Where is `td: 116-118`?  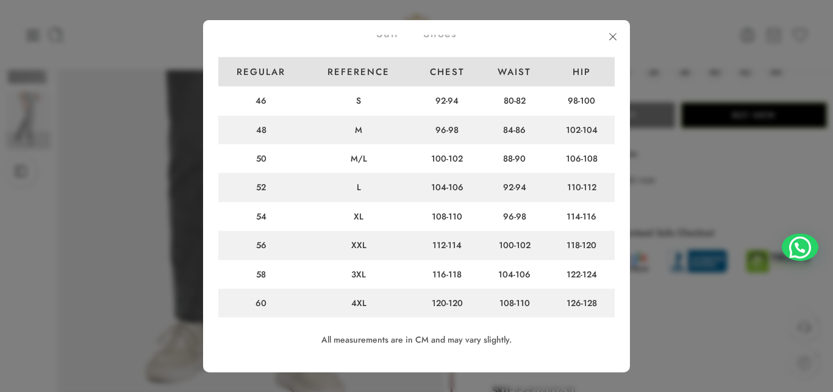 td: 116-118 is located at coordinates (447, 274).